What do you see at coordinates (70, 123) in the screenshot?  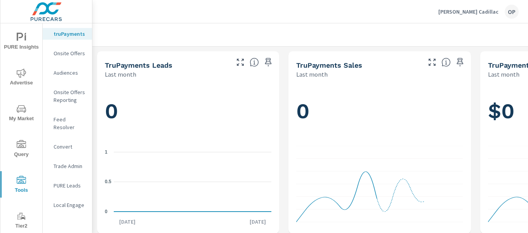 I see `p: Feed Resolver` at bounding box center [70, 123].